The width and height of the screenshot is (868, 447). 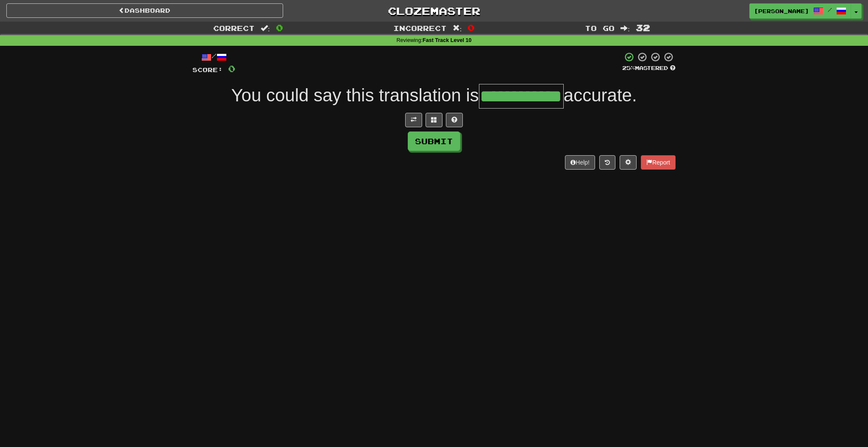 What do you see at coordinates (355, 95) in the screenshot?
I see `span: You could say this translation is` at bounding box center [355, 95].